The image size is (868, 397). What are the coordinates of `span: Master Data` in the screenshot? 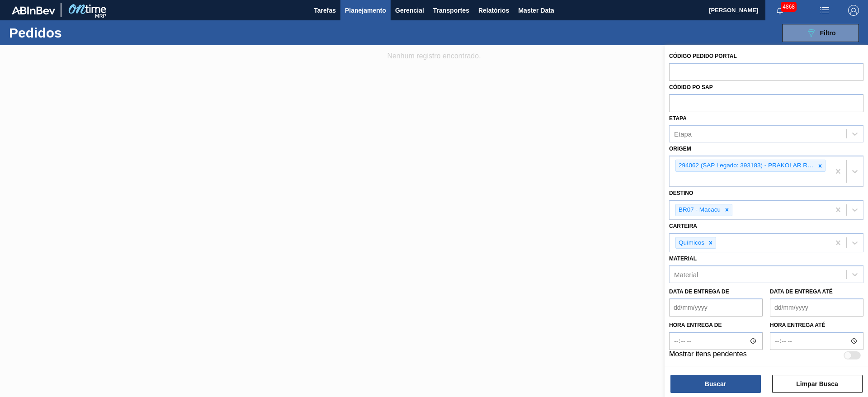 It's located at (535, 10).